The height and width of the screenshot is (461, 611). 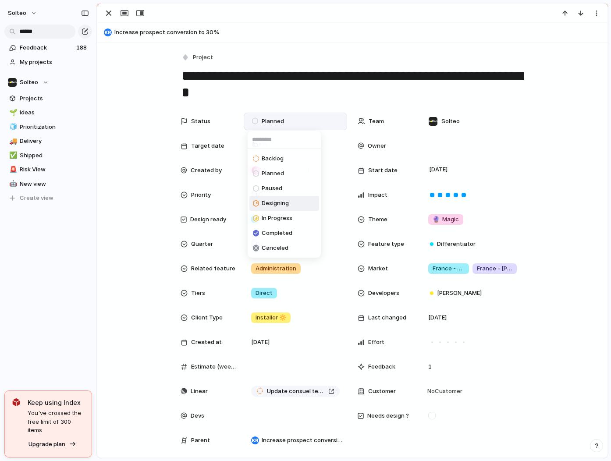 What do you see at coordinates (273, 174) in the screenshot?
I see `span: Planned` at bounding box center [273, 174].